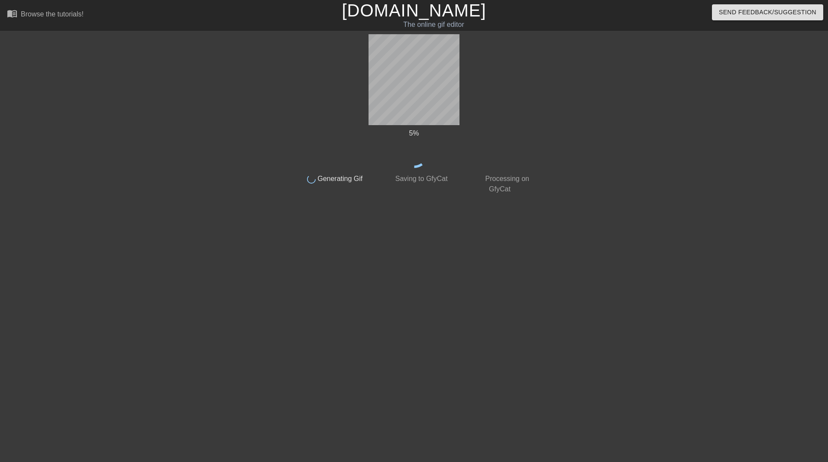 Image resolution: width=828 pixels, height=462 pixels. Describe the element at coordinates (45, 15) in the screenshot. I see `a: Browse the tutorials!` at that location.